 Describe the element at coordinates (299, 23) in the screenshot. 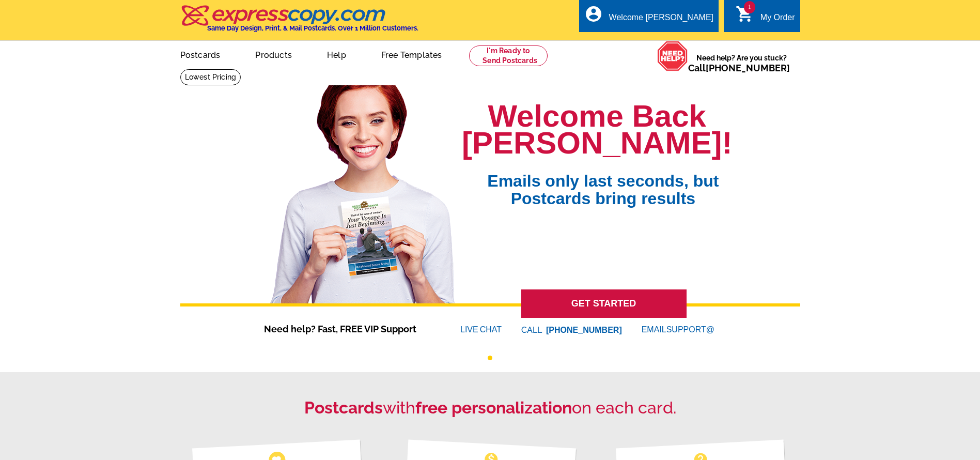

I see `a: Same Day Design, Print, & Mail Postcards. Over 1 Million Customers.` at that location.